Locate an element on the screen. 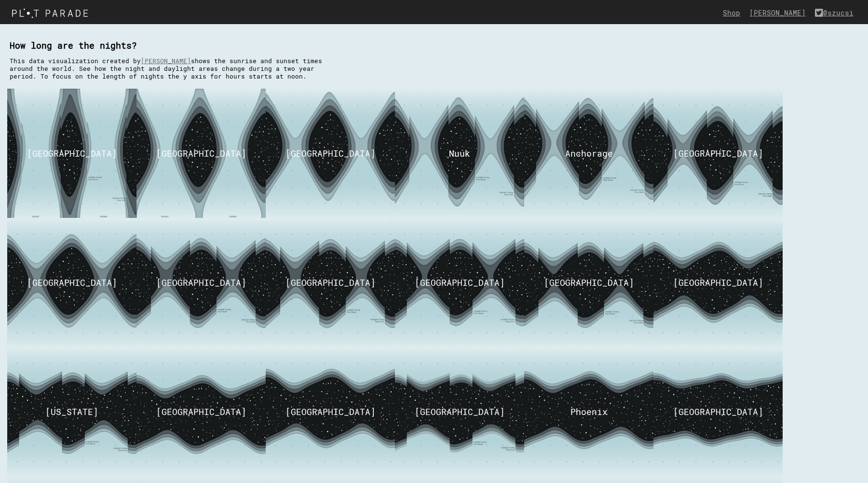 Image resolution: width=868 pixels, height=483 pixels. a: Shop is located at coordinates (734, 12).